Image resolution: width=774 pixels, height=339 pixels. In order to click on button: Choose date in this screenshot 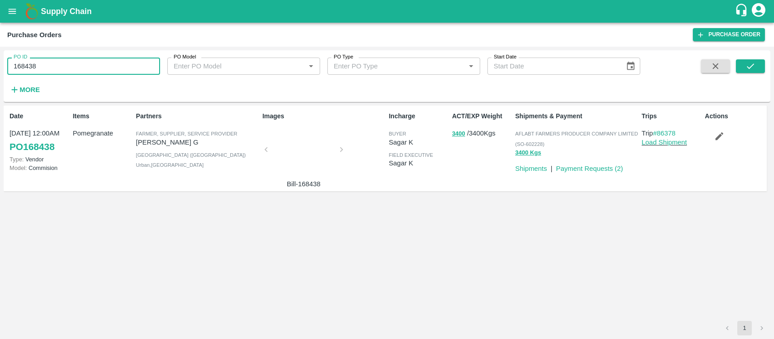, I will do `click(630, 66)`.